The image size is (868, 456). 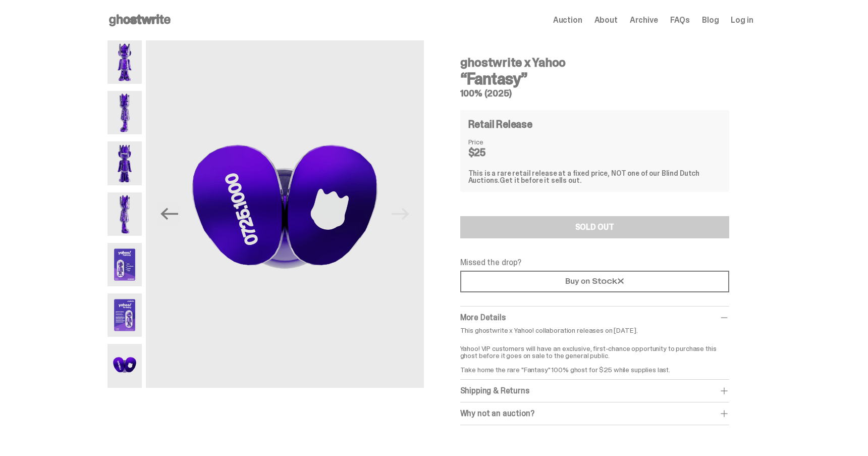 What do you see at coordinates (595, 263) in the screenshot?
I see `p: Missed the drop?` at bounding box center [595, 263].